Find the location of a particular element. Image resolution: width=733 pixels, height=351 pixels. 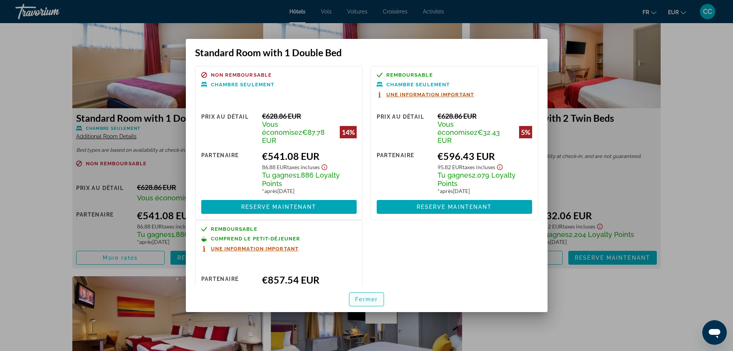

h3: Standard Room with 1 Double Bed is located at coordinates (367, 52).